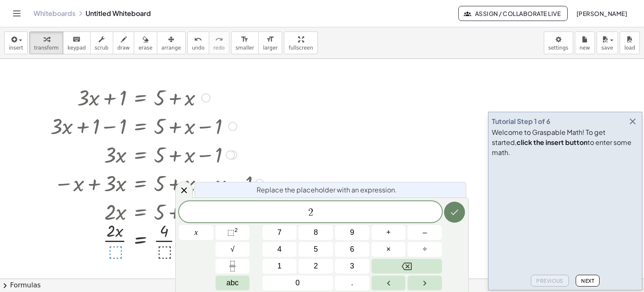 This screenshot has width=644, height=292. What do you see at coordinates (77, 43) in the screenshot?
I see `button: keyboardkeypad` at bounding box center [77, 43].